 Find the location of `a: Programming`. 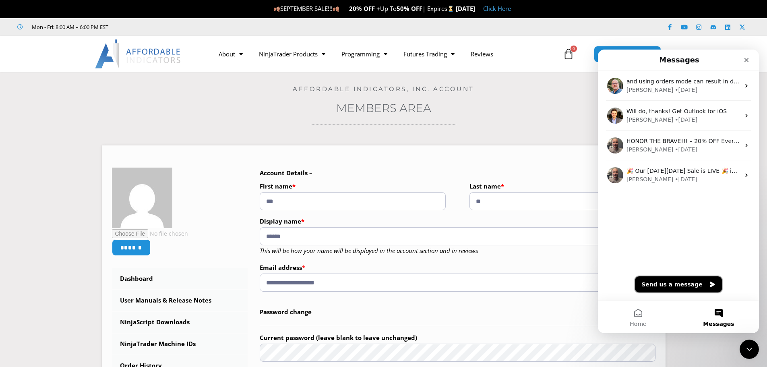

a: Programming is located at coordinates (364, 54).